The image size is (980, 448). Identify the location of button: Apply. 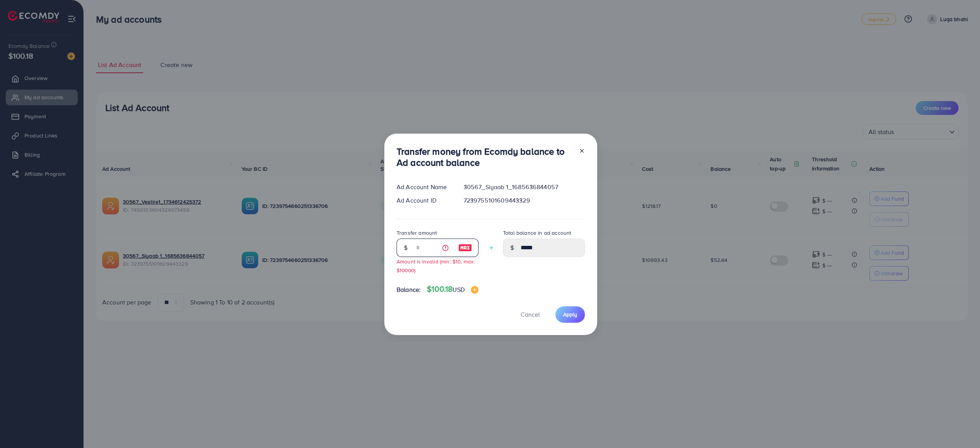
(569, 314).